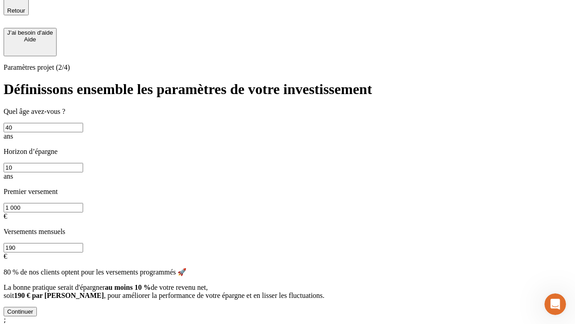 The width and height of the screenshot is (575, 324). I want to click on div: J’ai besoin d'aide, so click(30, 32).